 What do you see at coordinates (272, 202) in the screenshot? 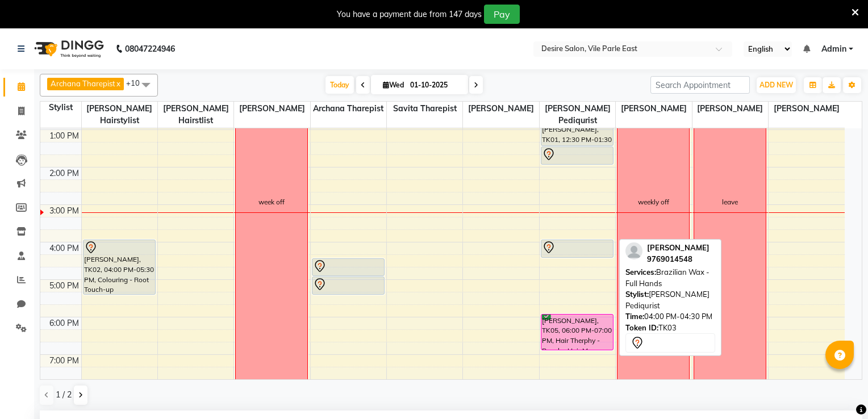
I see `div: week off` at bounding box center [272, 202].